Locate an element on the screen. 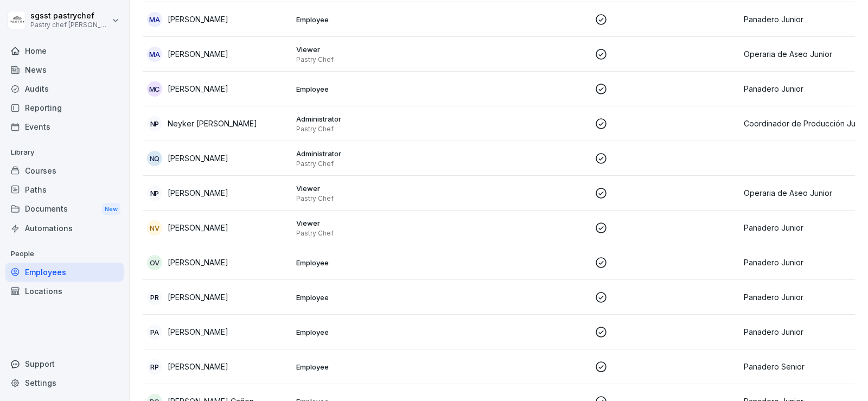 The height and width of the screenshot is (401, 868). div: Employees is located at coordinates (64, 272).